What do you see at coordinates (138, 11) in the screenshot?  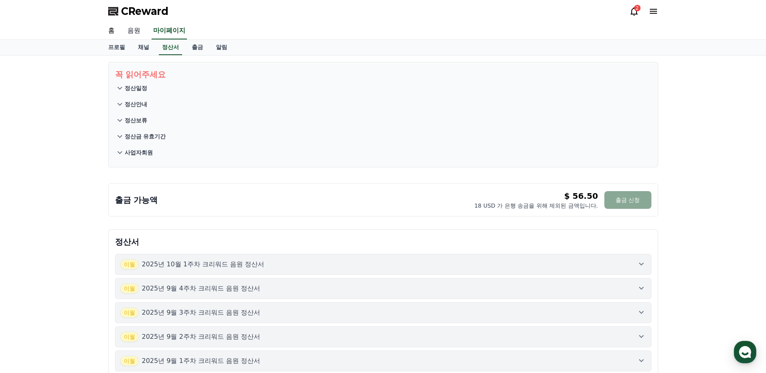 I see `a: CReward` at bounding box center [138, 11].